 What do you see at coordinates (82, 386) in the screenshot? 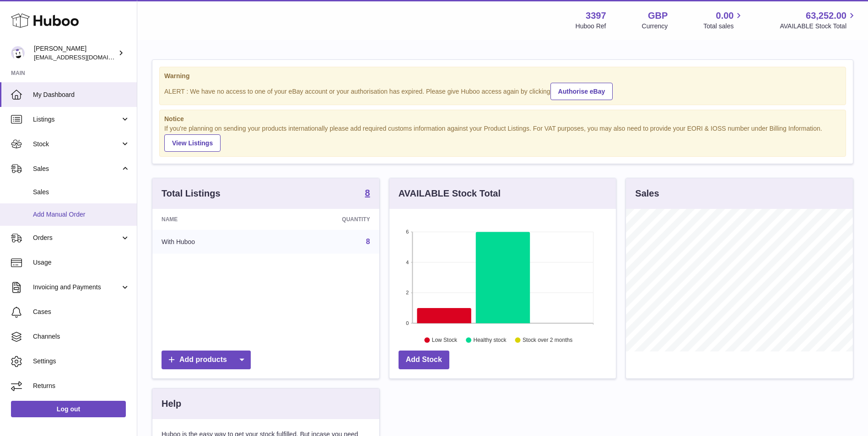
I see `span: Returns` at bounding box center [82, 386].